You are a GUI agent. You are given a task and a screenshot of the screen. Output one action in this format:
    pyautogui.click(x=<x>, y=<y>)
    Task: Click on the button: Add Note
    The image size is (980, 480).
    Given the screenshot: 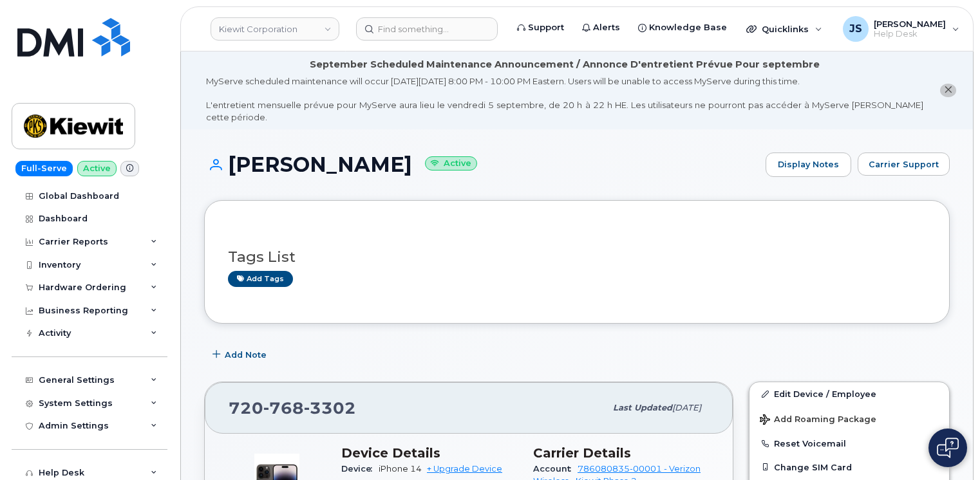 What is the action you would take?
    pyautogui.click(x=241, y=355)
    